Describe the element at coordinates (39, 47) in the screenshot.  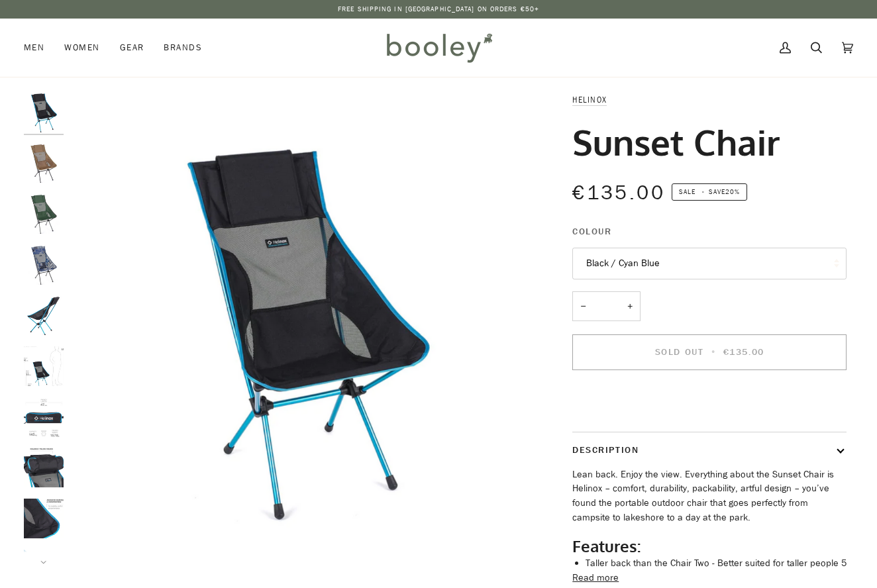
I see `div: Men` at that location.